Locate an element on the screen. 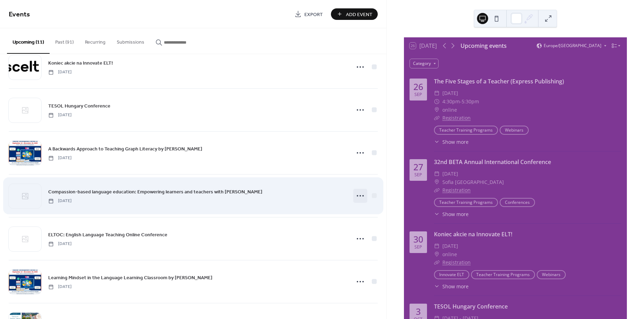 The height and width of the screenshot is (319, 644). div: 3 is located at coordinates (419, 311).